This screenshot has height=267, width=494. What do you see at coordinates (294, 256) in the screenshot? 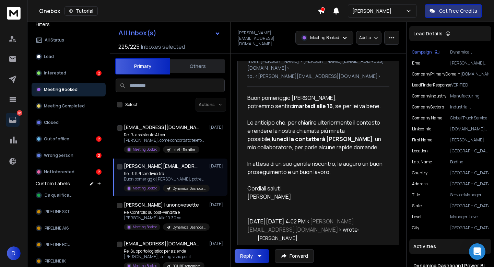
I see `button: Forward` at bounding box center [294, 256].